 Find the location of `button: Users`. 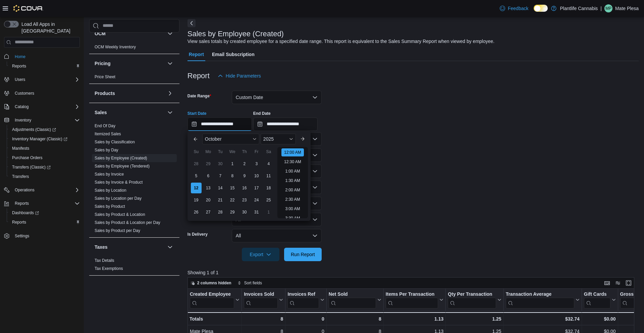

button: Users is located at coordinates (20, 80).